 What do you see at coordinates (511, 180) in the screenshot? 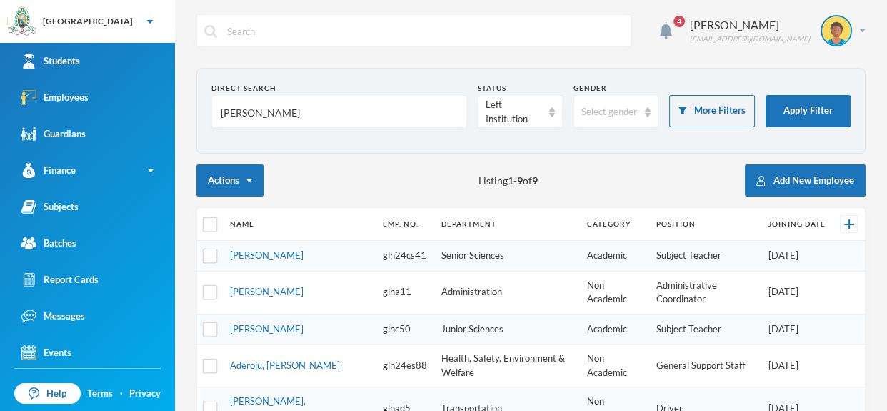
I see `b: 1` at bounding box center [511, 180].